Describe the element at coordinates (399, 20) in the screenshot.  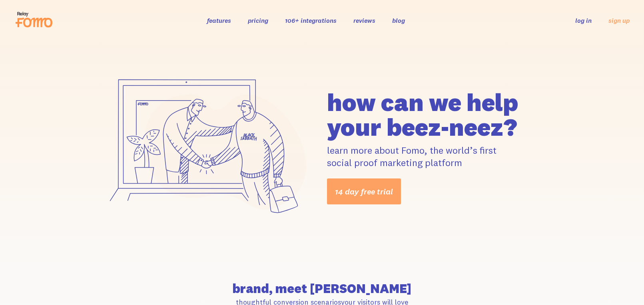
I see `a: blog` at that location.